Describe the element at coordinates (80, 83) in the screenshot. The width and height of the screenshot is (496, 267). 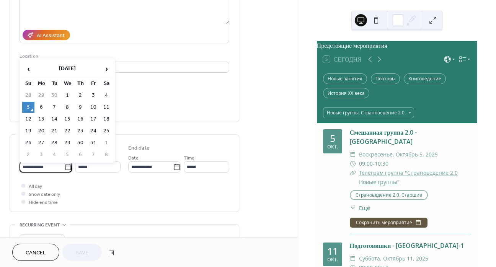
I see `th: Th` at that location.